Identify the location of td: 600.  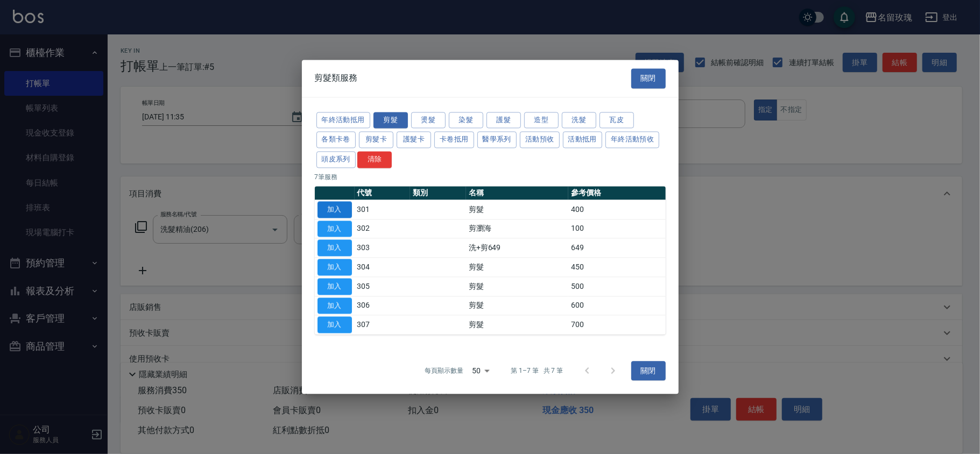
(616, 306).